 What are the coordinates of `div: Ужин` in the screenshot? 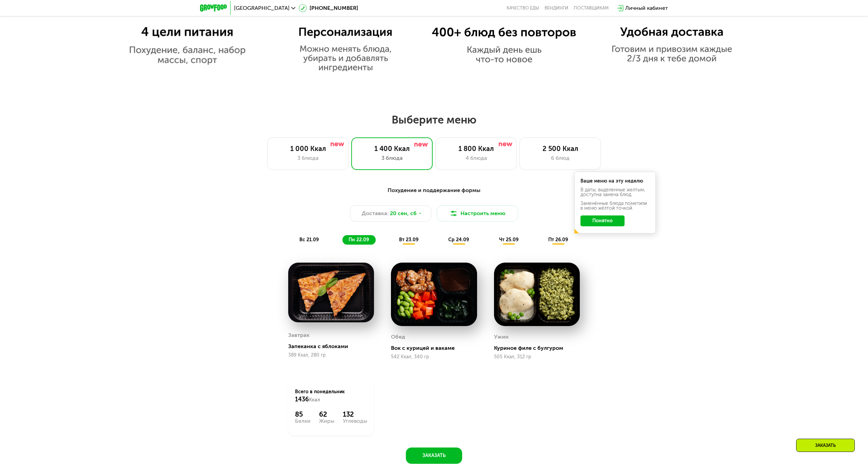 It's located at (501, 337).